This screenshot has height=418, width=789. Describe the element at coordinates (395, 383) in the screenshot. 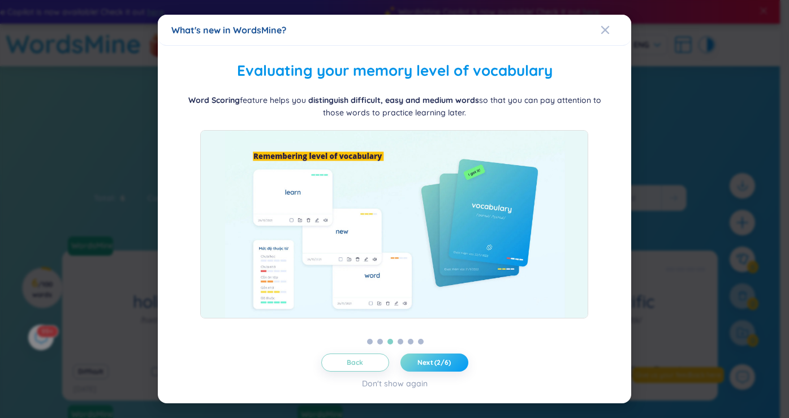

I see `div: Don't show again` at that location.